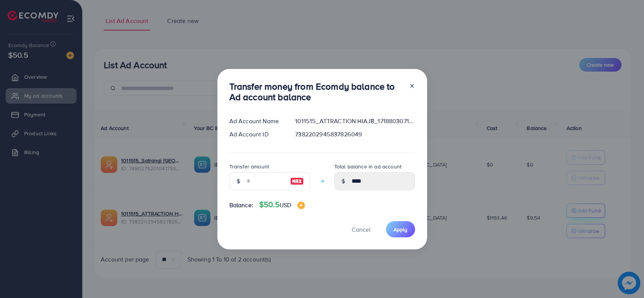 This screenshot has width=644, height=298. What do you see at coordinates (256, 121) in the screenshot?
I see `div: Ad Account Name` at bounding box center [256, 121].